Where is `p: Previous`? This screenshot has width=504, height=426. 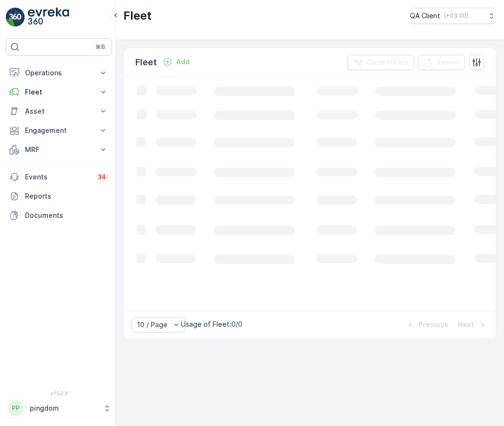 p: Previous is located at coordinates (433, 325).